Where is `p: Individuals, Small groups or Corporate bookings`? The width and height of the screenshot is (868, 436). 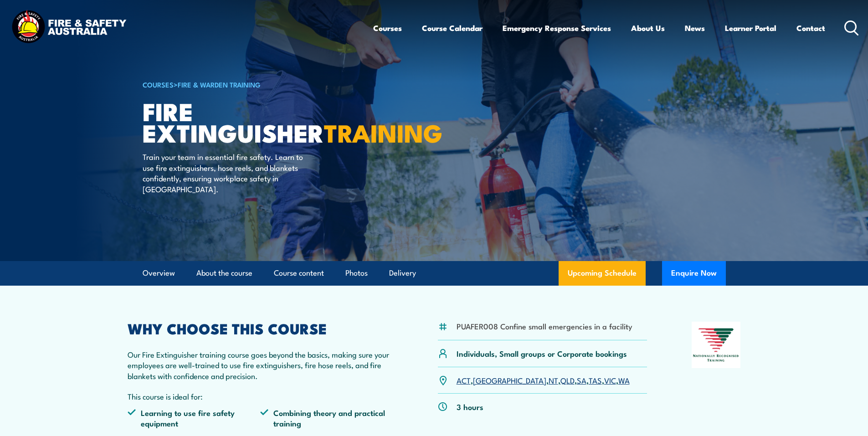
p: Individuals, Small groups or Corporate bookings is located at coordinates (541, 353).